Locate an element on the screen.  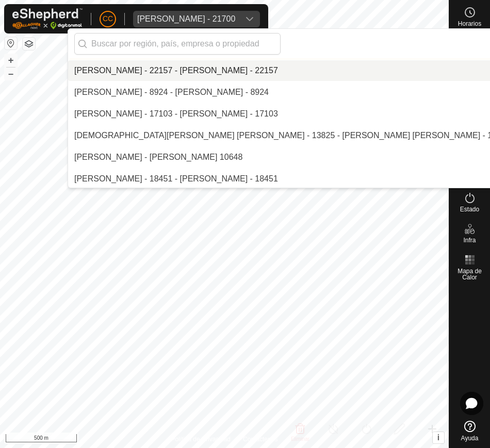
span: Ayuda is located at coordinates (469, 438).